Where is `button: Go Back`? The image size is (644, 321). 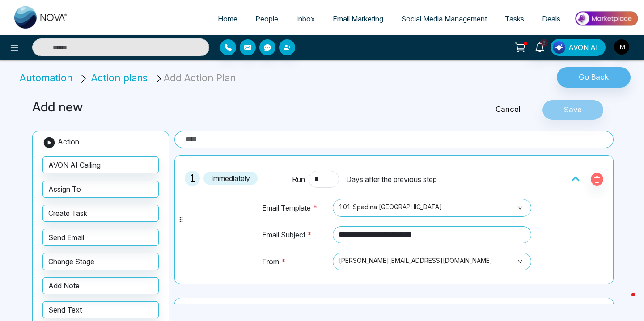
button: Go Back is located at coordinates (593, 77).